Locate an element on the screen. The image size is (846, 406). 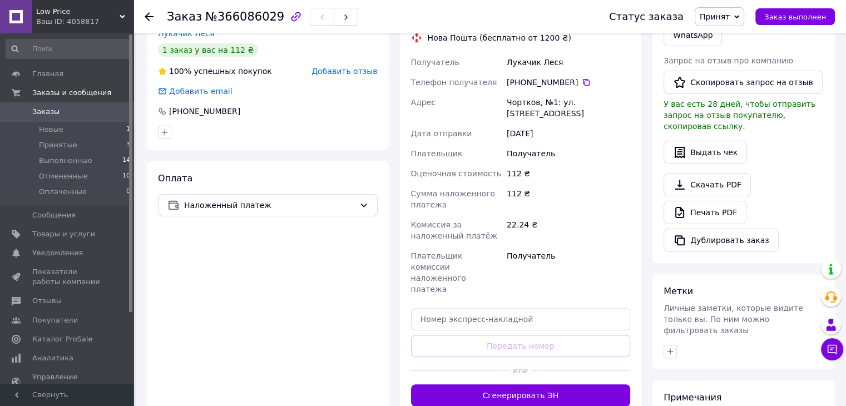
button: Выдать чек is located at coordinates (705, 152).